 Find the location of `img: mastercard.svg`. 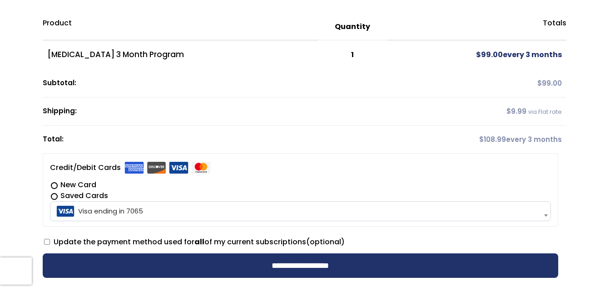

img: mastercard.svg is located at coordinates (201, 168).